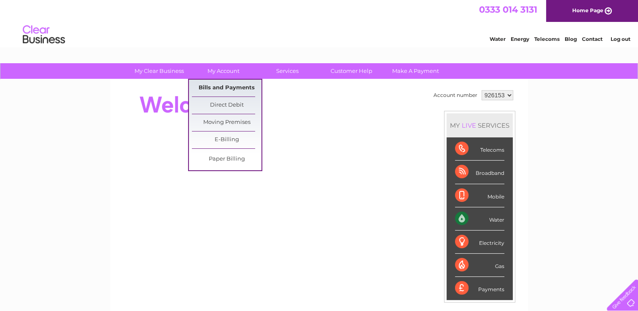 Image resolution: width=638 pixels, height=311 pixels. What do you see at coordinates (159, 71) in the screenshot?
I see `a: My Clear Business` at bounding box center [159, 71].